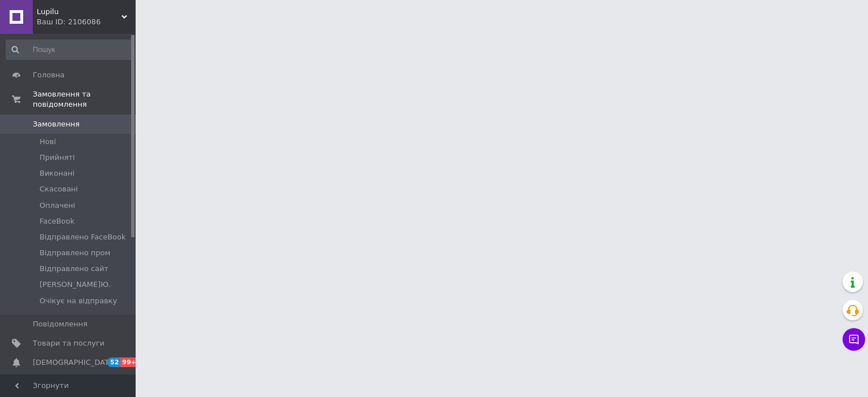 The image size is (868, 397). Describe the element at coordinates (86, 22) in the screenshot. I see `div: Ваш ID: 2106086` at that location.